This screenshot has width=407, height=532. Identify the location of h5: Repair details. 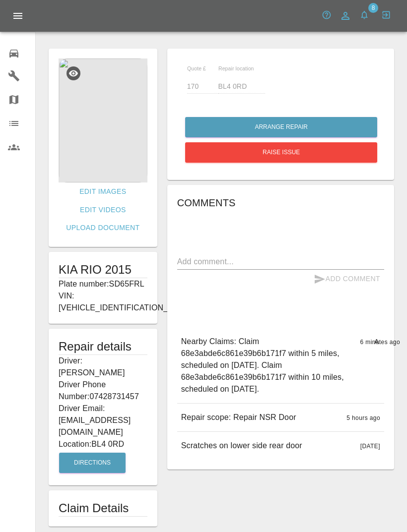
(103, 347).